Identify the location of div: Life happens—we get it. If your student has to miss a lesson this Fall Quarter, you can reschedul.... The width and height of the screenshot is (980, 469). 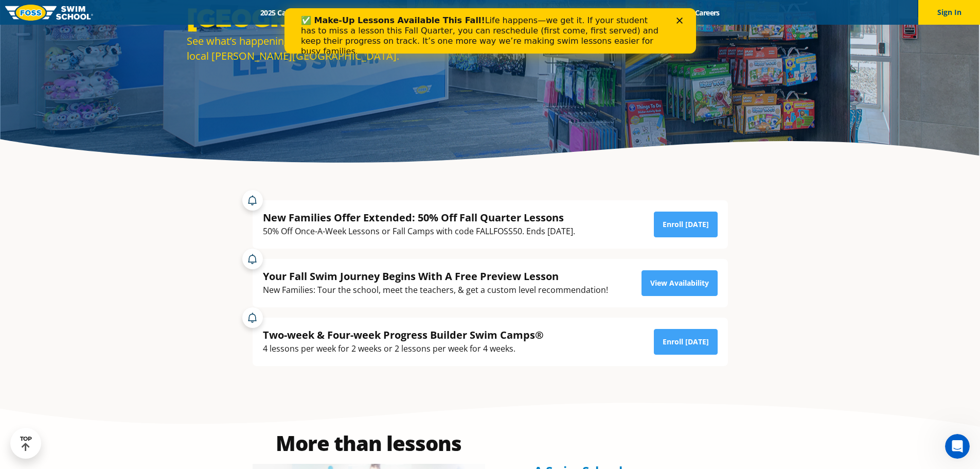
(198, 28).